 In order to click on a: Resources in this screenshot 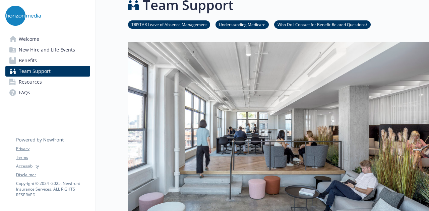, I will do `click(48, 82)`.